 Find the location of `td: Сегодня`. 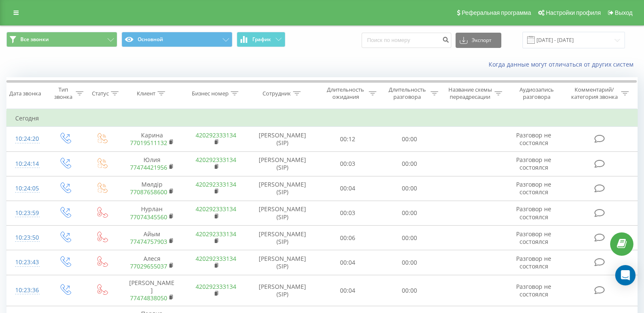

td: Сегодня is located at coordinates (322, 118).